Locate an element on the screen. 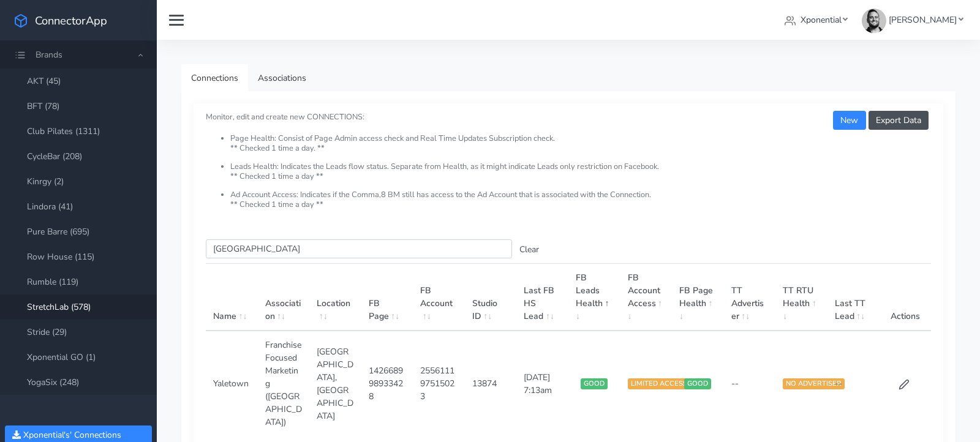  li: Leads Health: Indicates the Leads flow status. Separate from Health, as it might indicate Leads o... is located at coordinates (580, 176).